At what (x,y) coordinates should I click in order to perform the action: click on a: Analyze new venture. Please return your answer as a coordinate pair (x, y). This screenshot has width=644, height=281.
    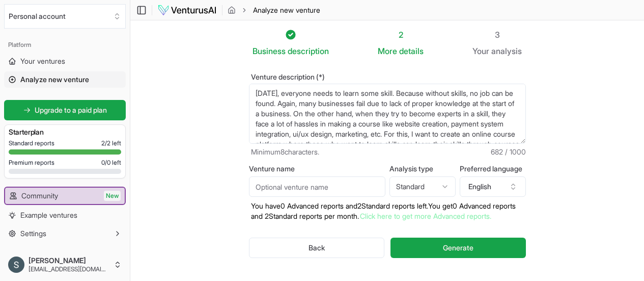
    Looking at the image, I should click on (65, 79).